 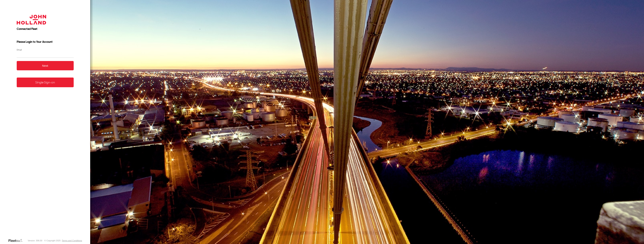 What do you see at coordinates (45, 66) in the screenshot?
I see `button: Next` at bounding box center [45, 66].